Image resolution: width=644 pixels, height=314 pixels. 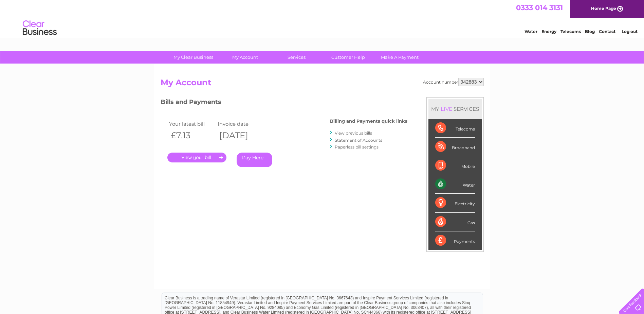 I want to click on a: Energy, so click(x=549, y=31).